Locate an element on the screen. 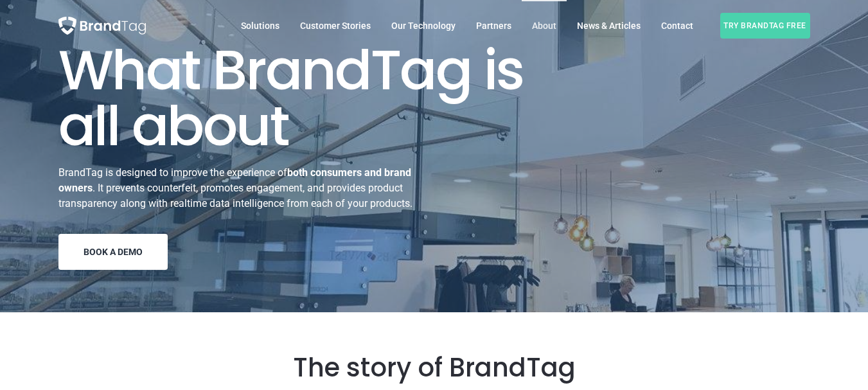 This screenshot has height=390, width=868. span: Try BrandTag free is located at coordinates (765, 26).